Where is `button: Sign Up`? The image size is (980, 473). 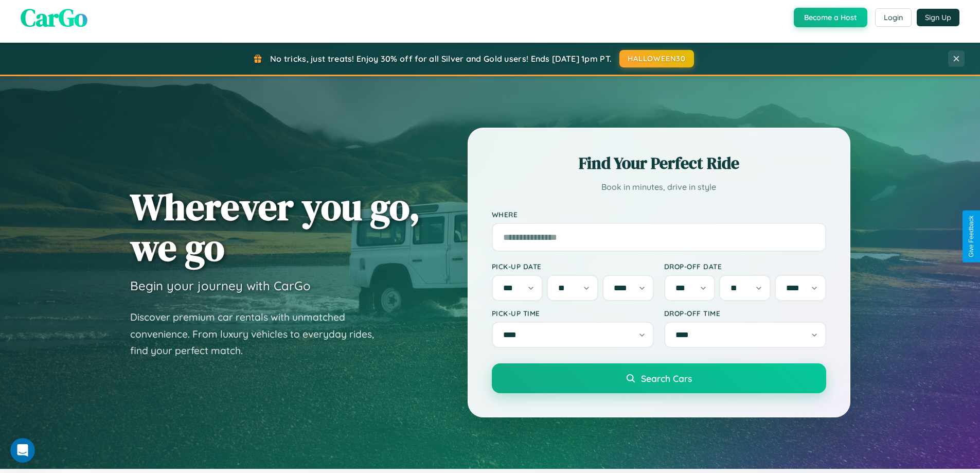
button: Sign Up is located at coordinates (938, 17).